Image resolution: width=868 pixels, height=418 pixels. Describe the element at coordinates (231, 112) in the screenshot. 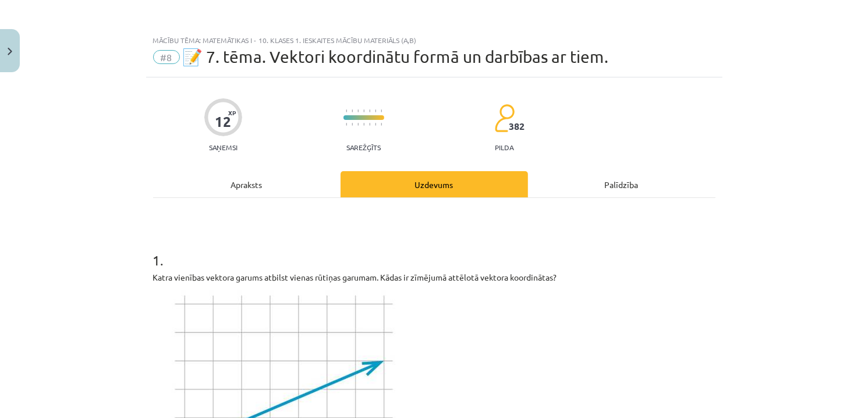

I see `span: XP` at that location.